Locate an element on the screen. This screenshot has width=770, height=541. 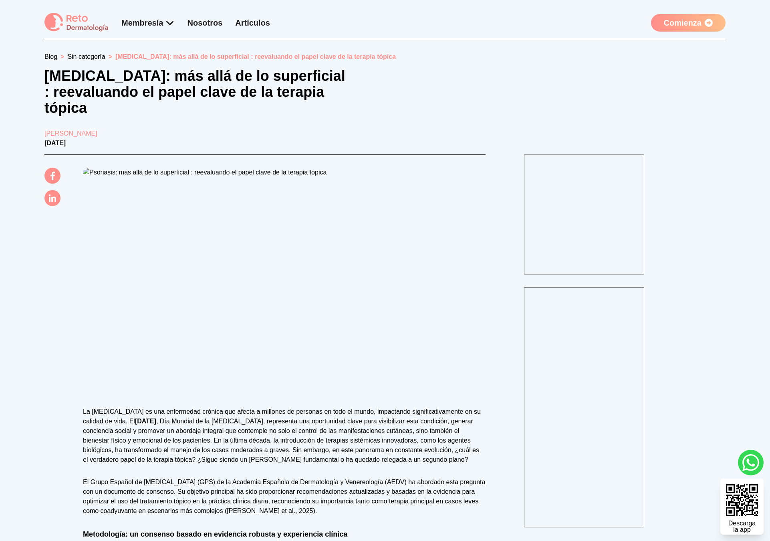
a: whatsapp button is located at coordinates (751, 463).